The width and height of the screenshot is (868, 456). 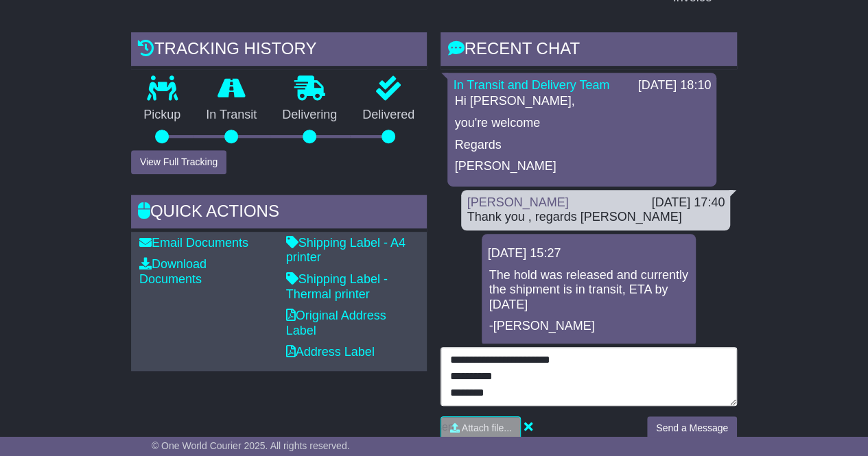 What do you see at coordinates (531, 85) in the screenshot?
I see `a: In Transit and Delivery Team` at bounding box center [531, 85].